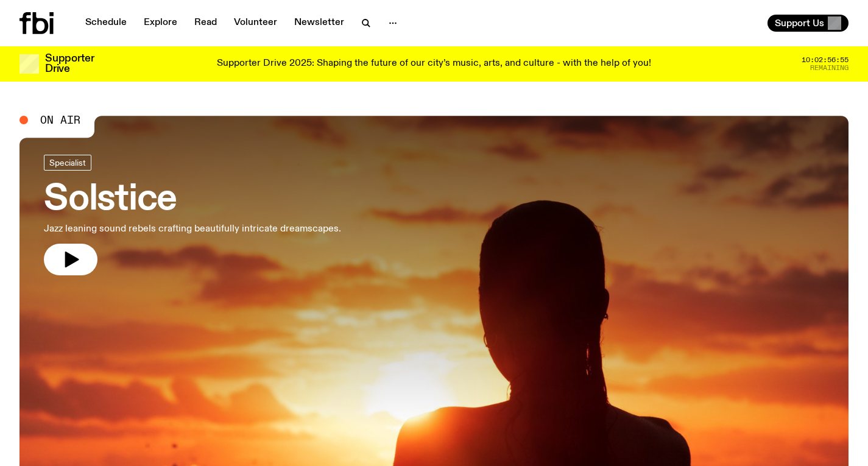  What do you see at coordinates (799, 23) in the screenshot?
I see `span: Support Us` at bounding box center [799, 23].